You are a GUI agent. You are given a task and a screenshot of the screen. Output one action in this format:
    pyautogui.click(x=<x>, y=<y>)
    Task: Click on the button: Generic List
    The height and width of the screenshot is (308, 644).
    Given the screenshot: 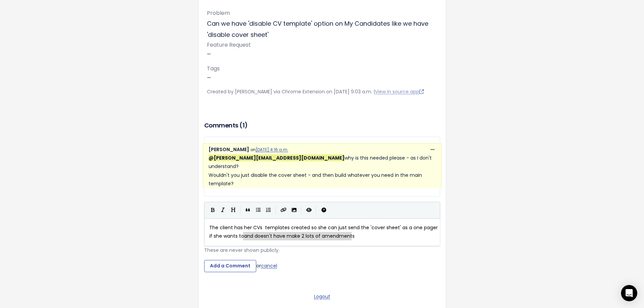 What is the action you would take?
    pyautogui.click(x=258, y=210)
    